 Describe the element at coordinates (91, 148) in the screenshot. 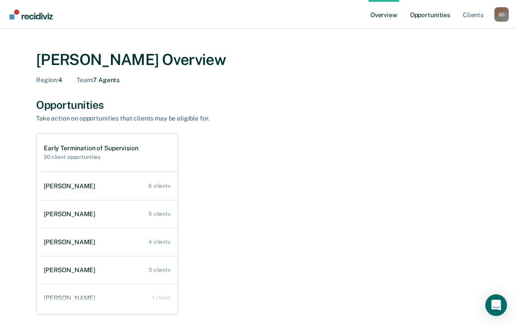

I see `h1: Early Termination of Supervision` at that location.